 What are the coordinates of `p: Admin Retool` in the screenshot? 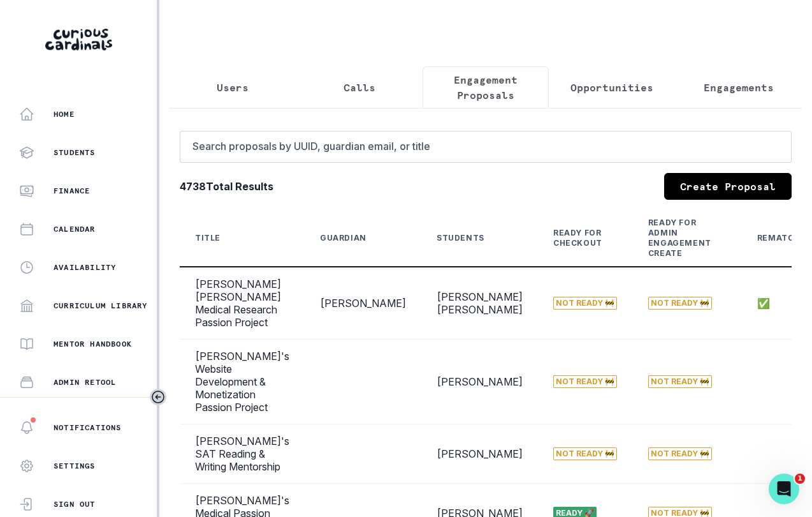 It's located at (85, 382).